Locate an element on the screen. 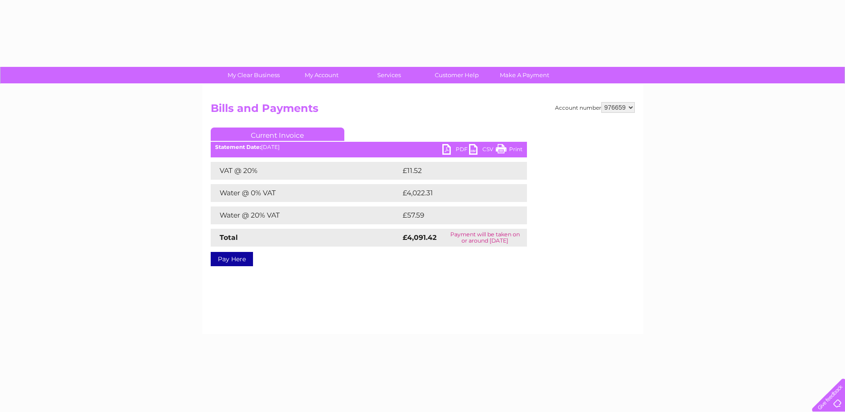 The image size is (845, 412). a: My Clear Business is located at coordinates (254, 75).